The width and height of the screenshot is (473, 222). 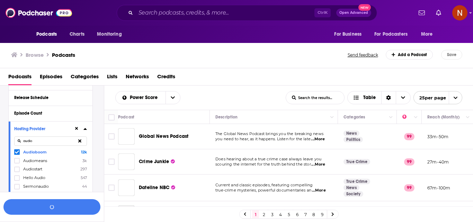 I want to click on span: Charts, so click(x=77, y=34).